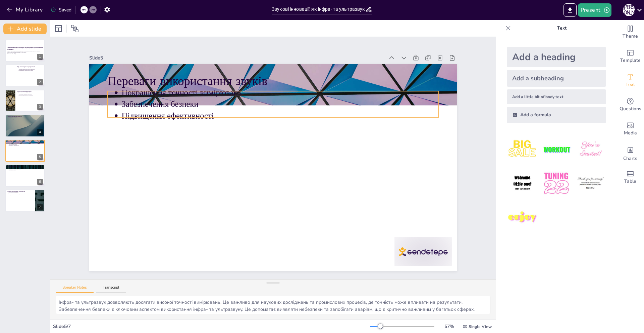  I want to click on p: Моніторинг природних катастроф, so click(31, 94).